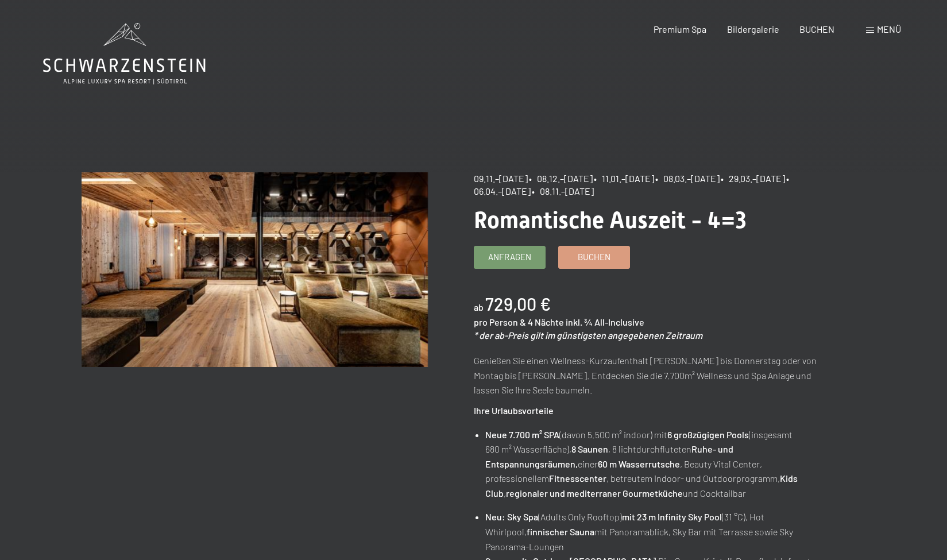 The image size is (947, 560). I want to click on strong: finnischer Sauna, so click(560, 531).